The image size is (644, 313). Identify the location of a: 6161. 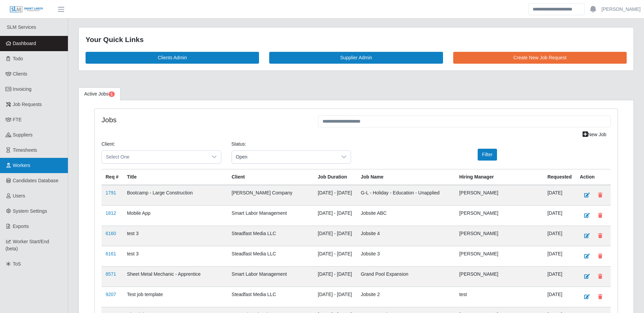
(111, 254).